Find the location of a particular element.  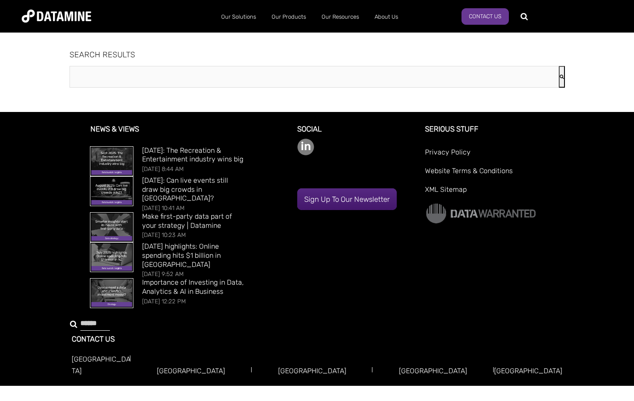

img: linkedin-color is located at coordinates (305, 147).